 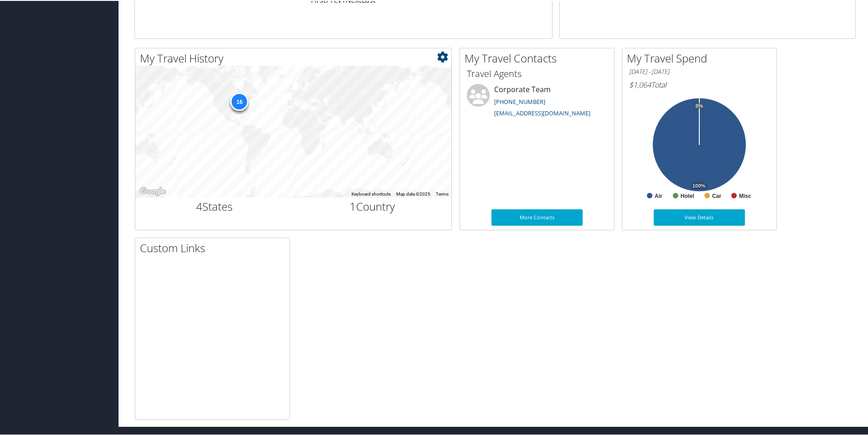 I want to click on span: Map data ©2025, so click(x=413, y=193).